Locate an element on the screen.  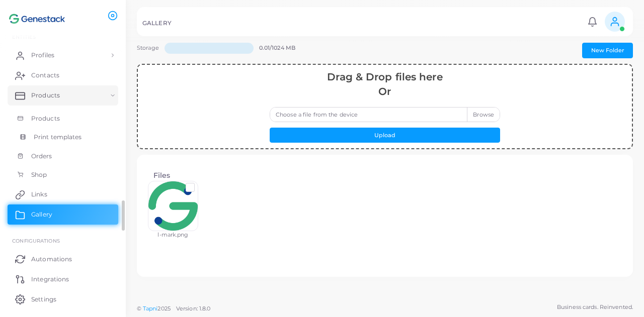
div: Drag & Drop files here is located at coordinates (385, 77).